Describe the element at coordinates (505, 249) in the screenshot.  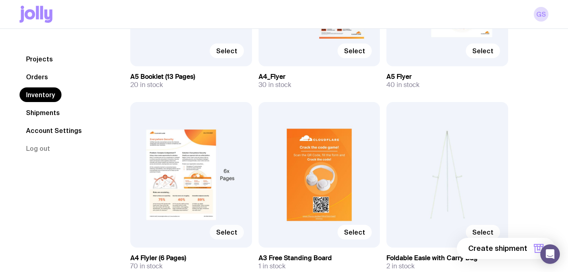
I see `button: Create shipment` at that location.